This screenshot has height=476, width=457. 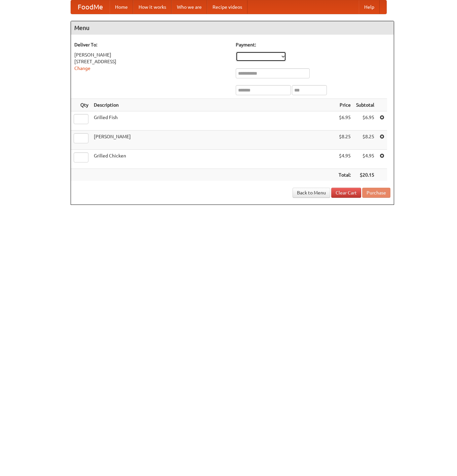 What do you see at coordinates (370, 7) in the screenshot?
I see `a: Help` at bounding box center [370, 7].